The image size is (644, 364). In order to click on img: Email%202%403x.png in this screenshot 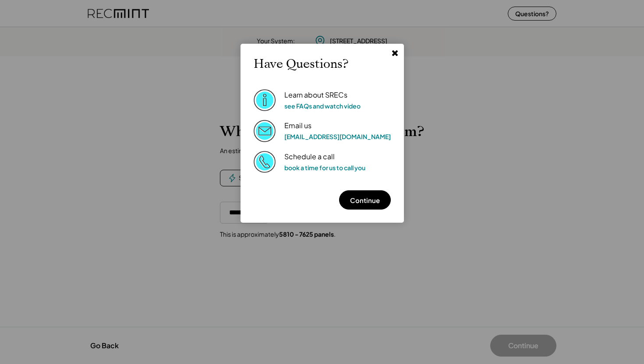, I will do `click(264, 131)`.